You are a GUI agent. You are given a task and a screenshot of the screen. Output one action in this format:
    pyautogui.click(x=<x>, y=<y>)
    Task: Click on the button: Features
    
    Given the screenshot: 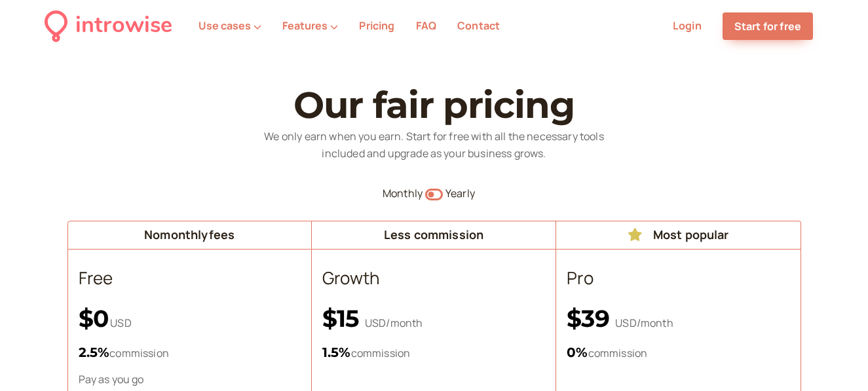 What is the action you would take?
    pyautogui.click(x=310, y=25)
    